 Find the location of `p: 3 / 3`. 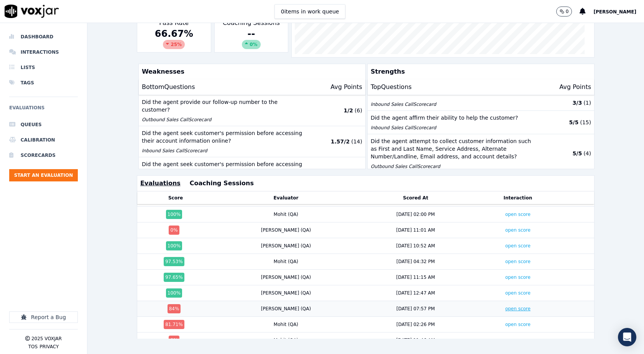

p: 3 / 3 is located at coordinates (577, 103).